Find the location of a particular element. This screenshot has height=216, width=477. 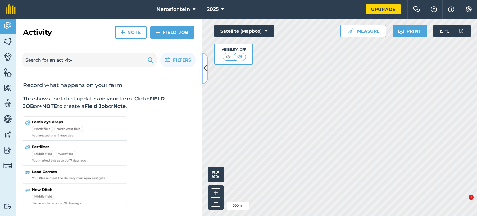

strong: Note is located at coordinates (119, 106).